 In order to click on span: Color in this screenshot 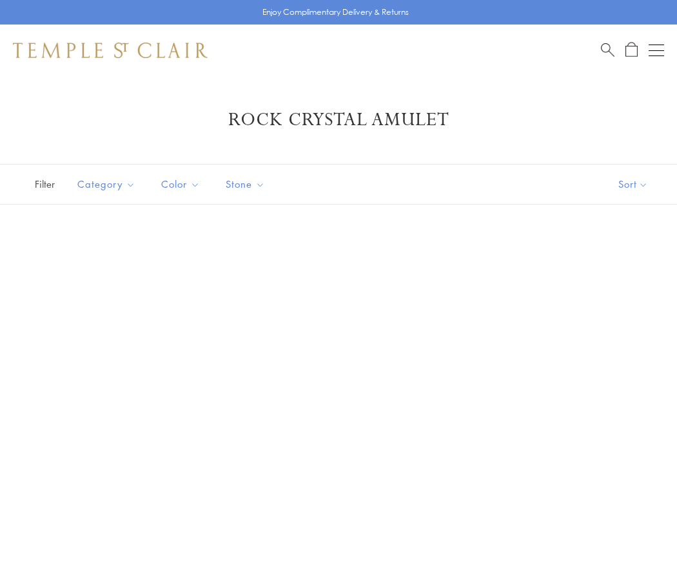, I will do `click(182, 184)`.